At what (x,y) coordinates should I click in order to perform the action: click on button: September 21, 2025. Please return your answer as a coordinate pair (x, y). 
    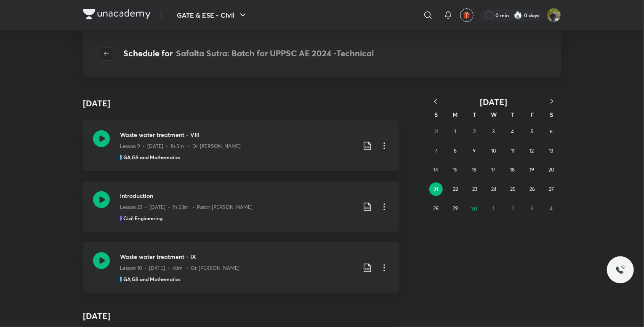
    Looking at the image, I should click on (436, 189).